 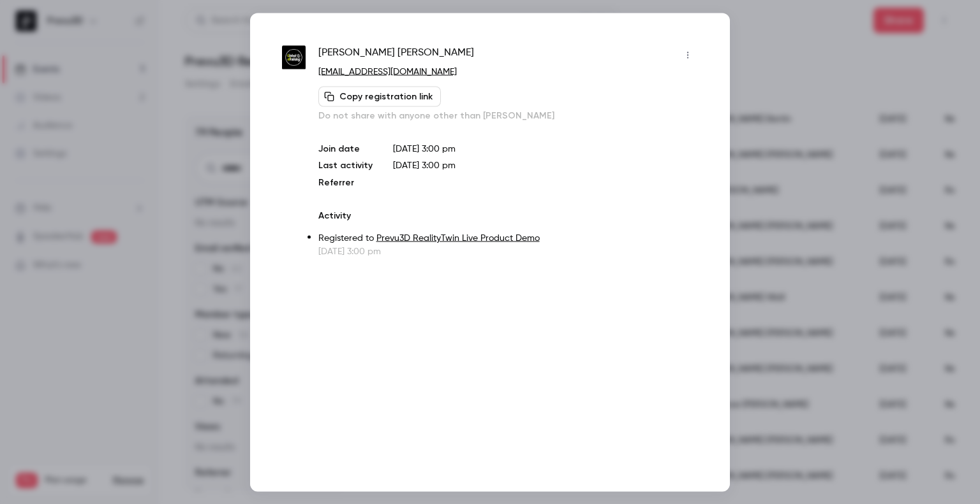 What do you see at coordinates (346, 148) in the screenshot?
I see `p: Join date` at bounding box center [346, 148].